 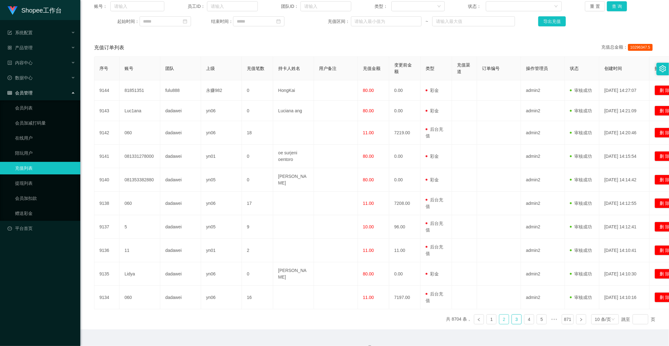 I want to click on span: 团队ID：, so click(x=291, y=6).